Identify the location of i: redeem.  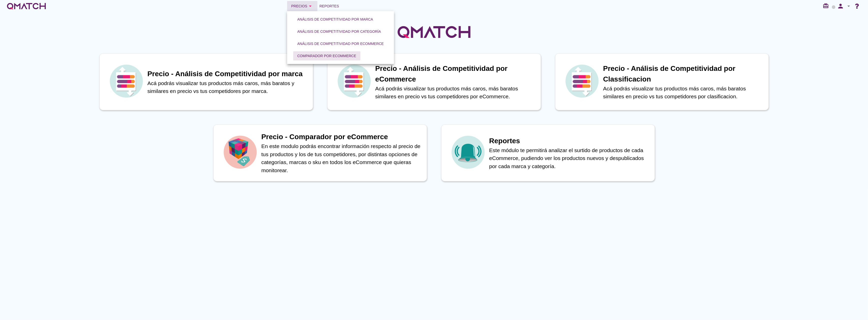
(827, 6).